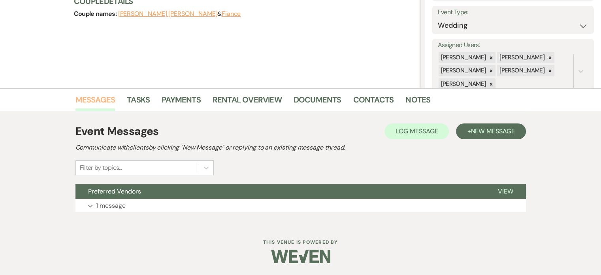 This screenshot has height=275, width=601. What do you see at coordinates (505, 191) in the screenshot?
I see `span: View` at bounding box center [505, 191].